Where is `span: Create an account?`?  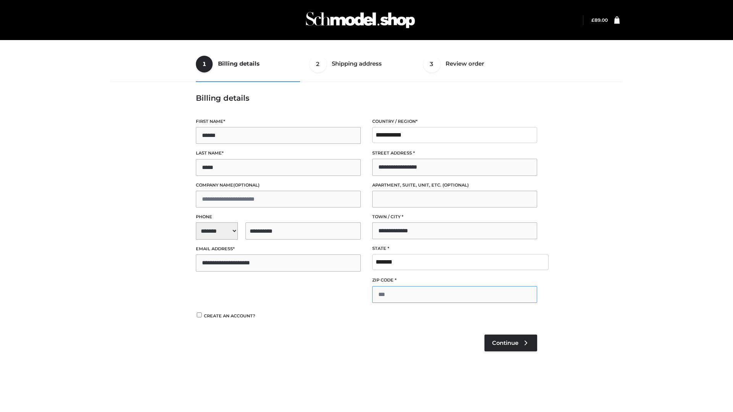
span: Create an account? is located at coordinates (229, 316).